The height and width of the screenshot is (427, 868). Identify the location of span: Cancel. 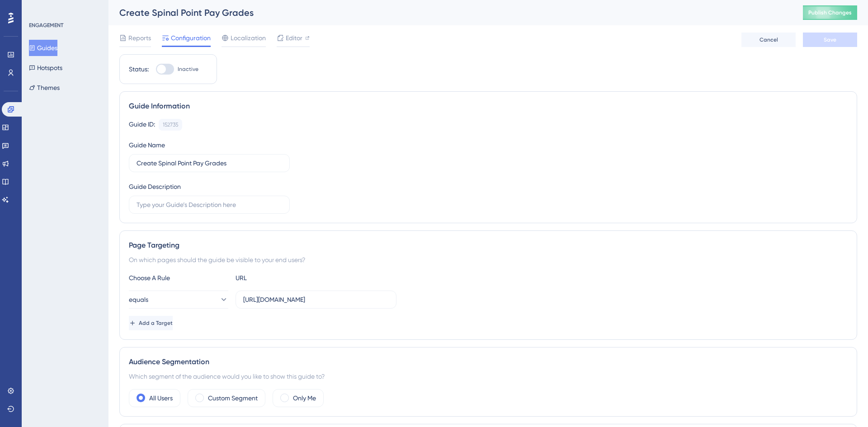
(768, 40).